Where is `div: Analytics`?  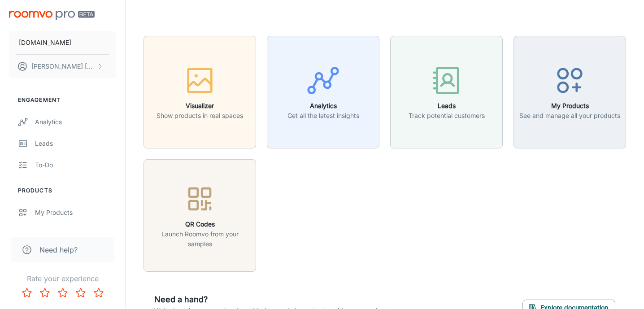 div: Analytics is located at coordinates (75, 122).